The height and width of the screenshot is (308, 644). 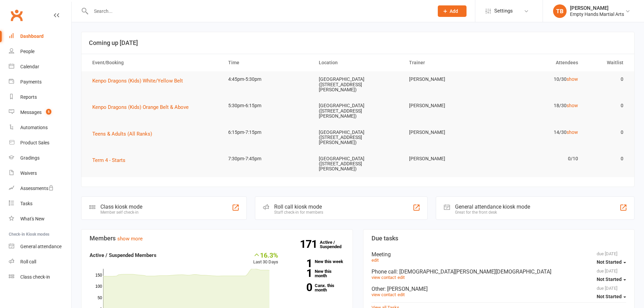 What do you see at coordinates (40, 127) in the screenshot?
I see `a: Automations` at bounding box center [40, 127].